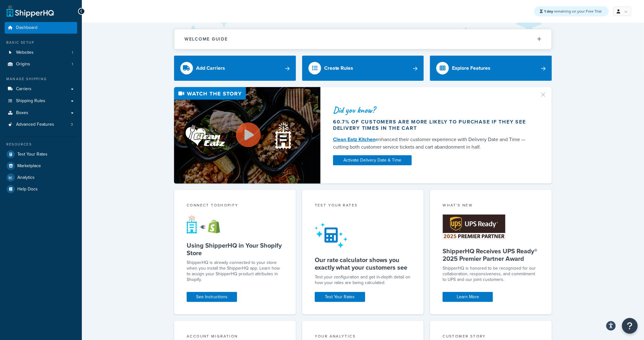 The image size is (644, 340). Describe the element at coordinates (630, 326) in the screenshot. I see `button: Open Resource Center` at that location.